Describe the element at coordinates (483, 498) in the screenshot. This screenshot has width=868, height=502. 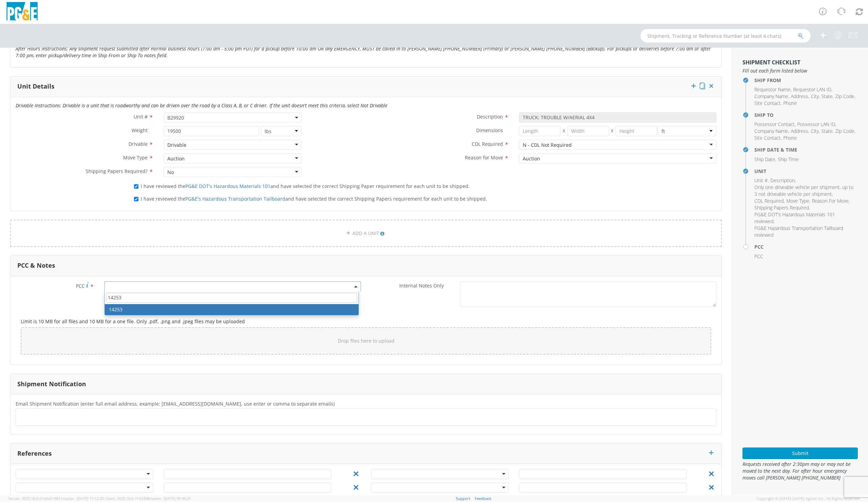
I see `a: Feedback` at that location.